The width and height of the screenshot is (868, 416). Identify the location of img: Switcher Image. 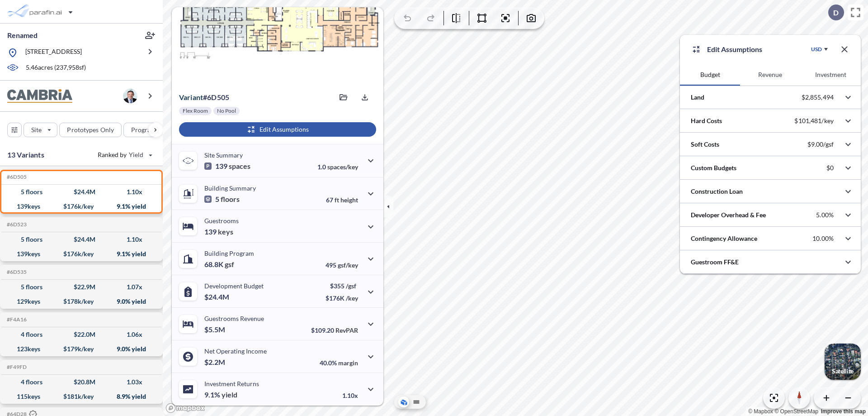
(842, 361).